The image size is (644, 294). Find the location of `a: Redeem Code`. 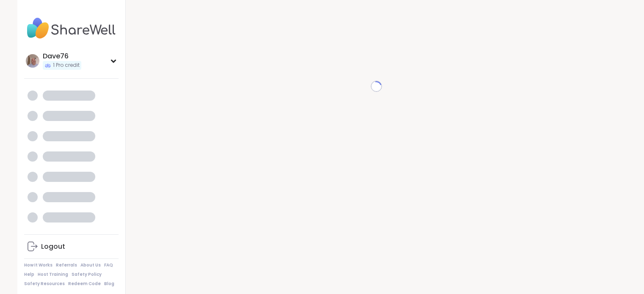

a: Redeem Code is located at coordinates (84, 284).